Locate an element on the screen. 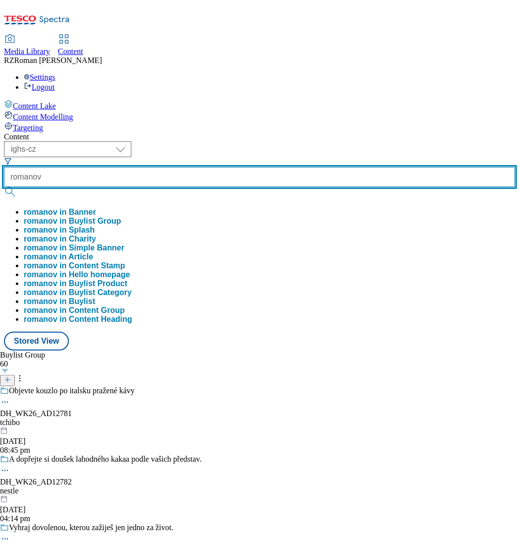 Image resolution: width=519 pixels, height=546 pixels. button: romanov in Content Heading is located at coordinates (78, 319).